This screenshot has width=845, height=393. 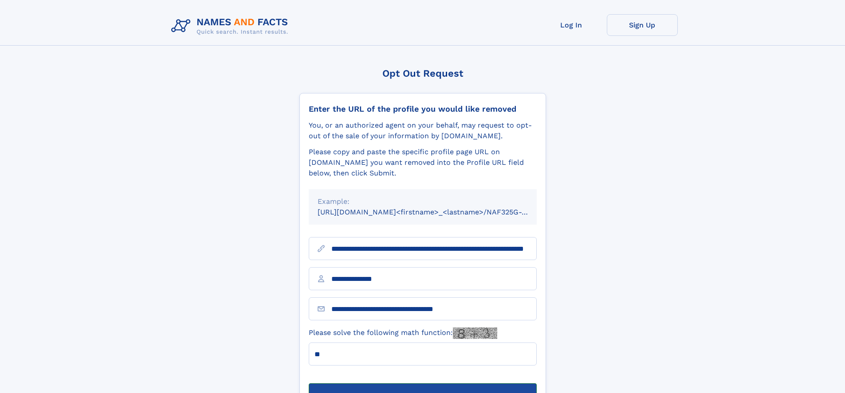 What do you see at coordinates (403, 334) in the screenshot?
I see `label: Please solve the following math function:` at bounding box center [403, 334].